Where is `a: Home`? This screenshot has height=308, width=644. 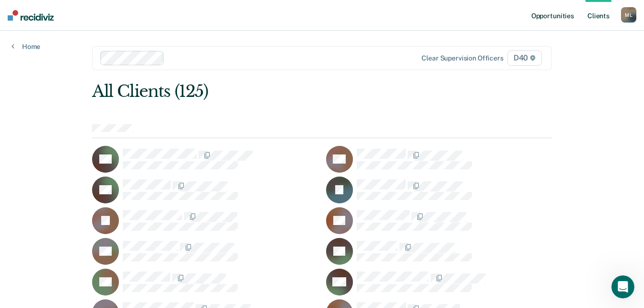
a: Home is located at coordinates (26, 47).